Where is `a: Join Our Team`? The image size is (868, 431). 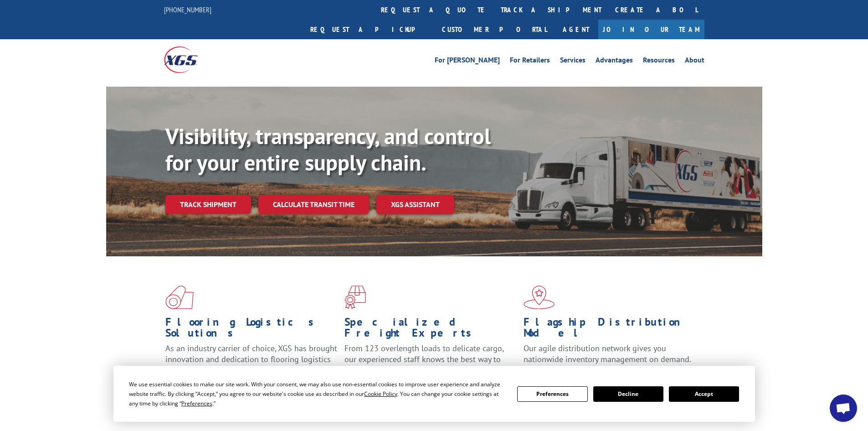 a: Join Our Team is located at coordinates (651, 29).